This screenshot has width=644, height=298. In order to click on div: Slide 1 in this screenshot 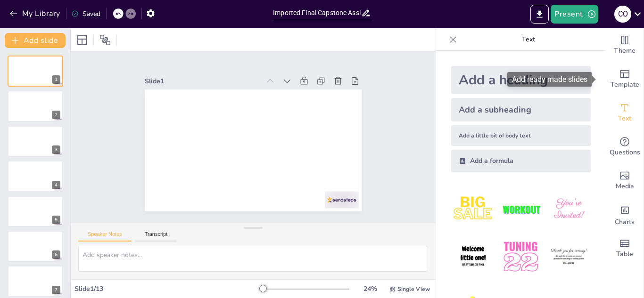, I will do `click(202, 81)`.